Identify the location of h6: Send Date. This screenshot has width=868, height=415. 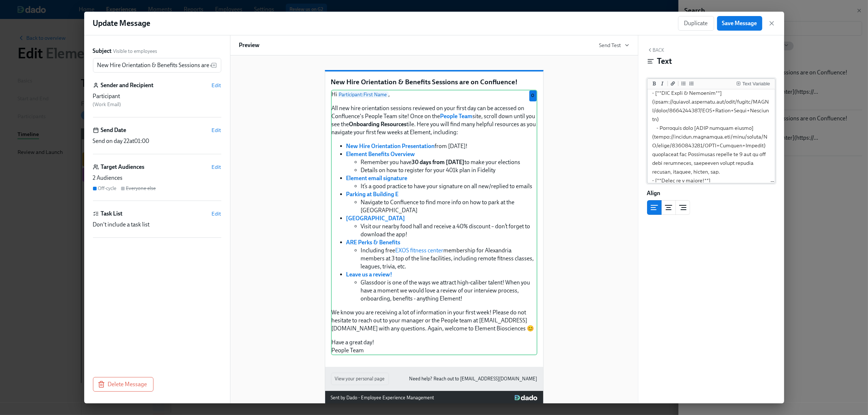
(114, 130).